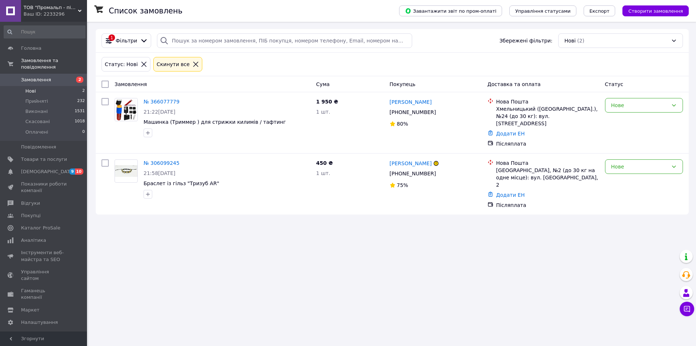 This screenshot has width=696, height=346. I want to click on span: 10, so click(79, 171).